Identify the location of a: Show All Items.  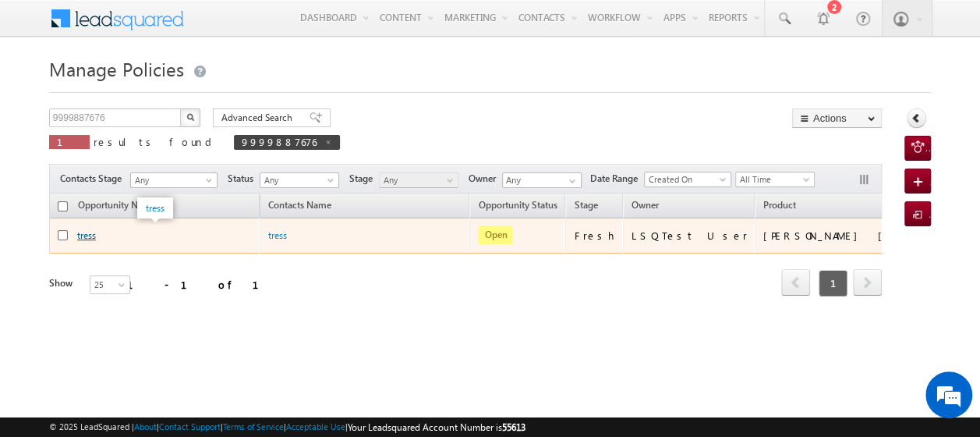
(570, 181).